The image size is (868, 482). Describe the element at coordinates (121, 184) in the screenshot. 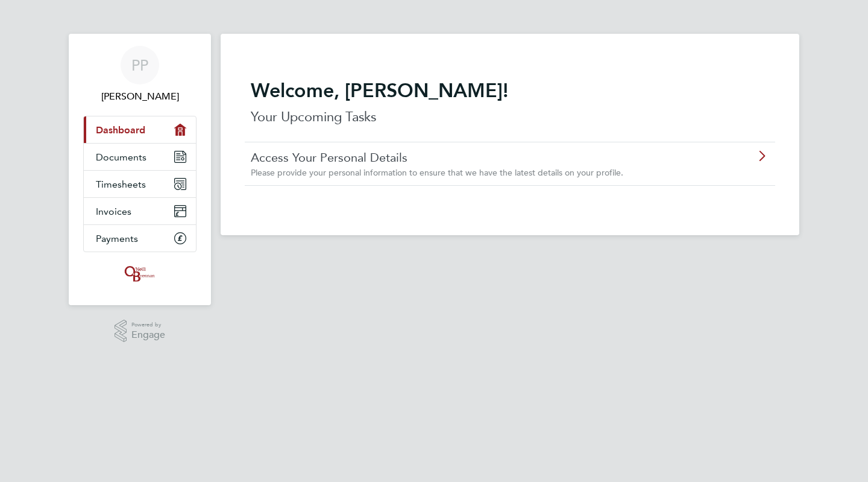

I see `span: Timesheets` at that location.